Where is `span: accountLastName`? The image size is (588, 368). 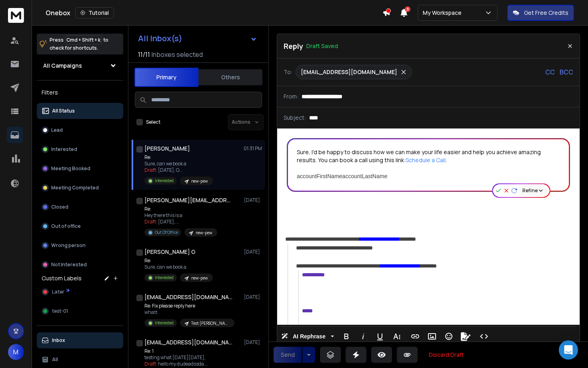 span: accountLastName is located at coordinates (365, 176).